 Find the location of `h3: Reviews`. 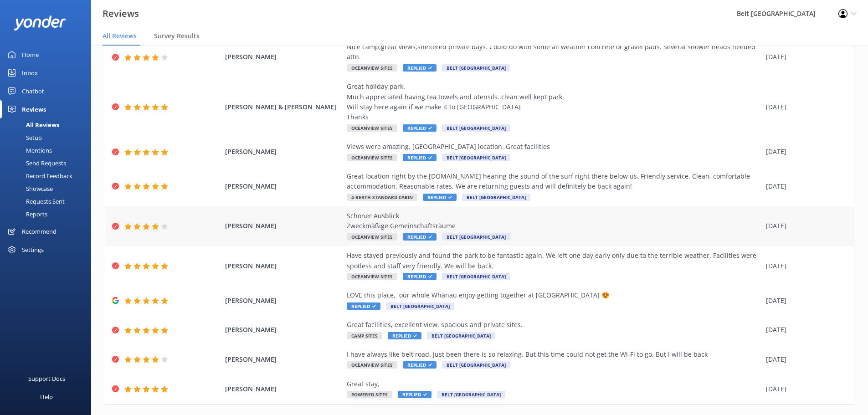

h3: Reviews is located at coordinates (121, 14).